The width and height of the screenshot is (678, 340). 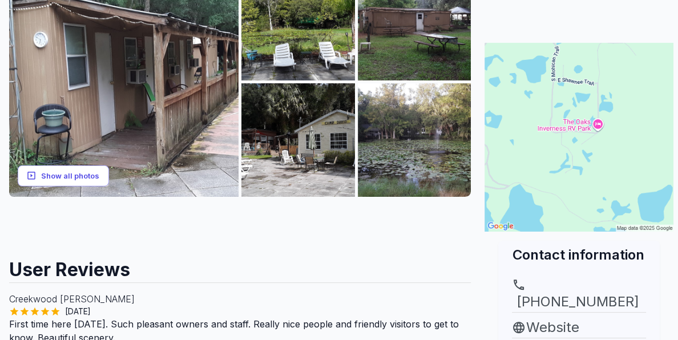 I want to click on img: Map for Camp David, so click(x=579, y=137).